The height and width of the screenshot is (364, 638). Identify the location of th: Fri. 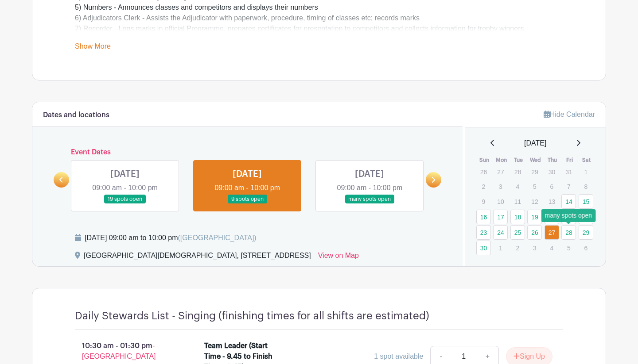
(569, 160).